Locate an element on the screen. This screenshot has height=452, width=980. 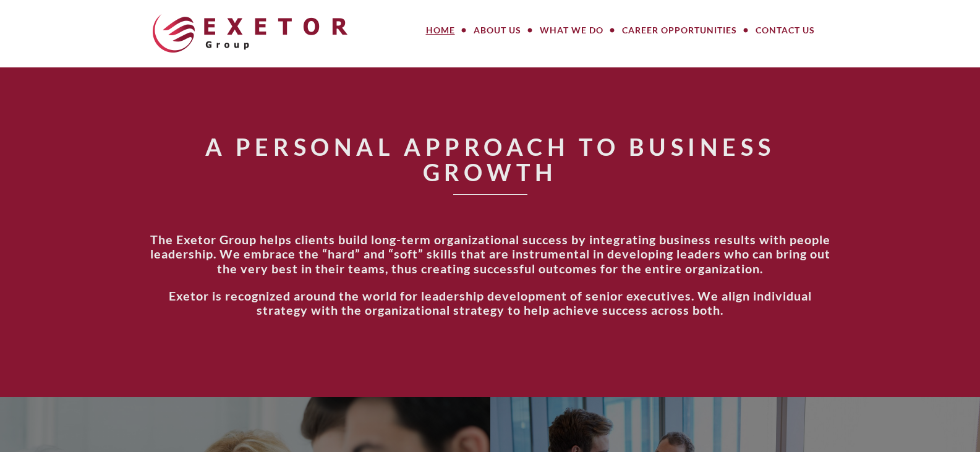
a: Home is located at coordinates (441, 31).